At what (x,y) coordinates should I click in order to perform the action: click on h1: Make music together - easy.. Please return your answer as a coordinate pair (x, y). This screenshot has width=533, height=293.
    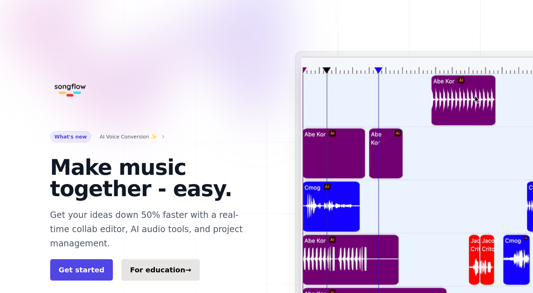
    Looking at the image, I should click on (153, 178).